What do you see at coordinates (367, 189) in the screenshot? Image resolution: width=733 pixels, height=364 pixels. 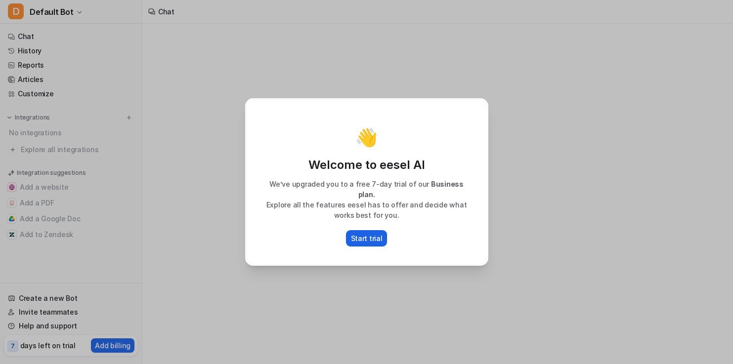 I see `p: We’ve upgraded you to a free 7-day trial of our` at bounding box center [367, 189].